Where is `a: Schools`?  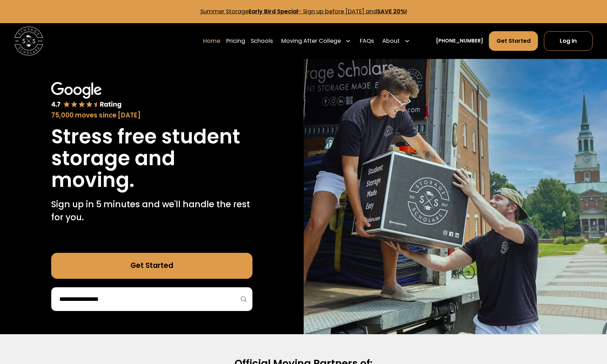
a: Schools is located at coordinates (262, 41).